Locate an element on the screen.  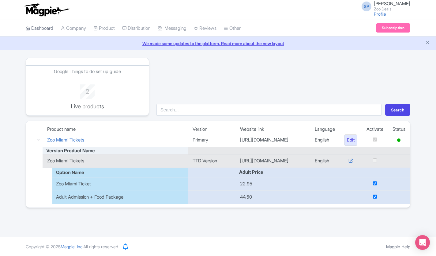
small: Zoo Deals is located at coordinates (392, 9).